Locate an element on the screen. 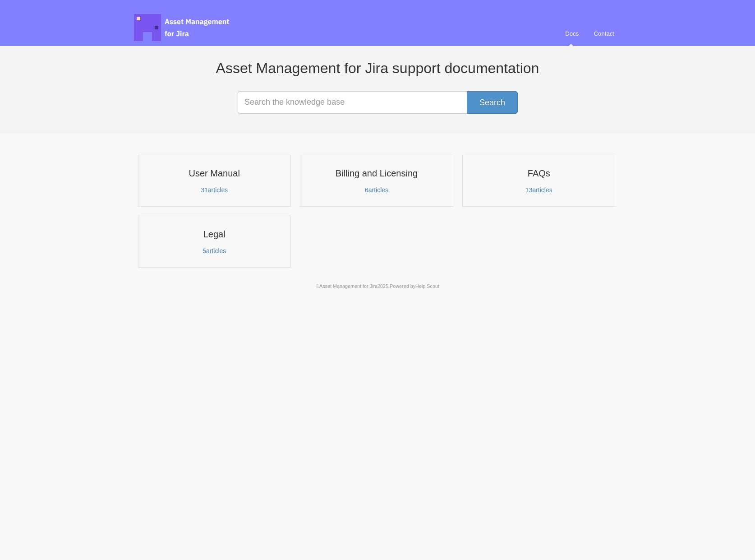  a: Docs is located at coordinates (572, 34).